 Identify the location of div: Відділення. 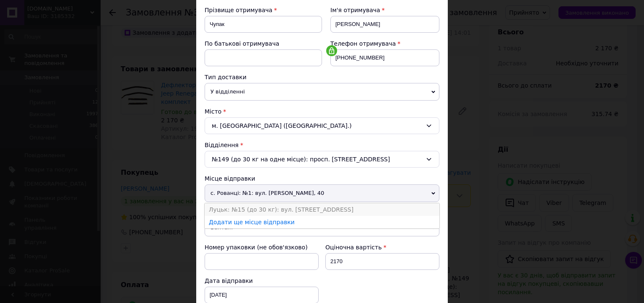
(322, 145).